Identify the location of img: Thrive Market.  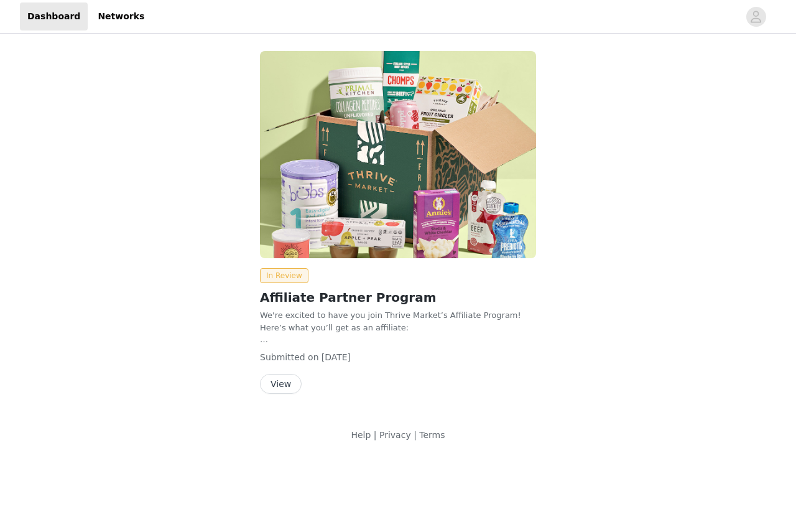
(398, 155).